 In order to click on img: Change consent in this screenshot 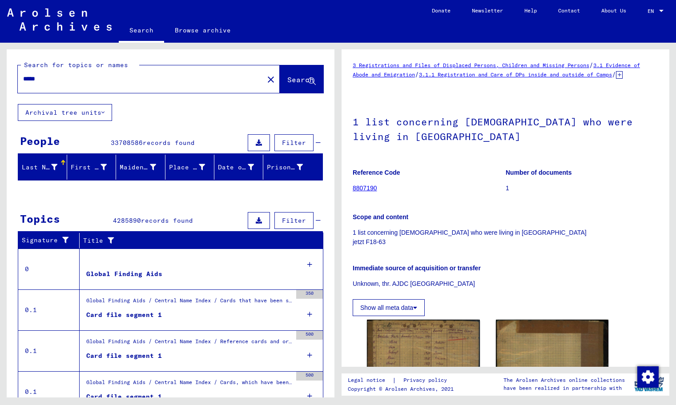, I will do `click(648, 377)`.